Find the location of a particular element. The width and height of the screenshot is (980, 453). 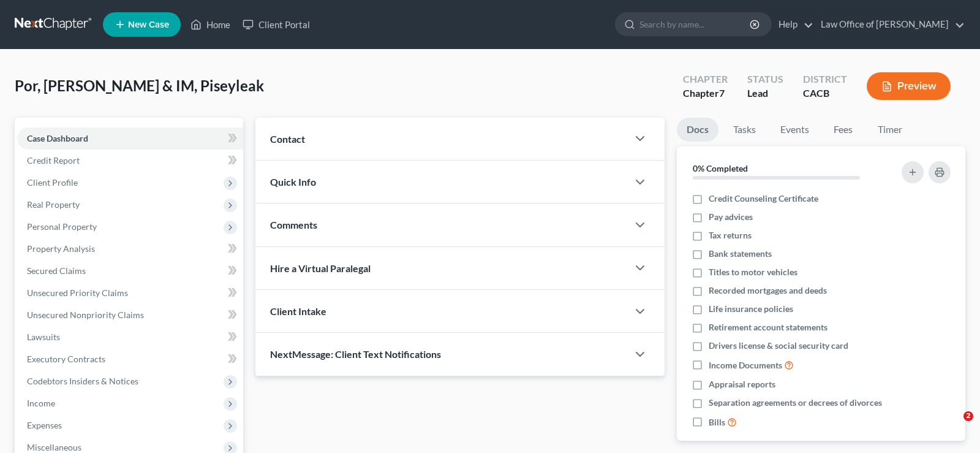

span: Credit Report is located at coordinates (53, 160).